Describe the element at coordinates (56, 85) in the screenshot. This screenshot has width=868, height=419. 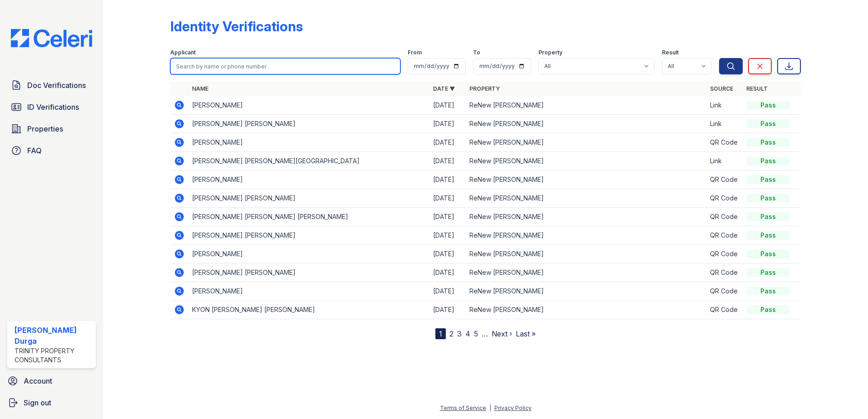
I see `span: Doc Verifications` at that location.